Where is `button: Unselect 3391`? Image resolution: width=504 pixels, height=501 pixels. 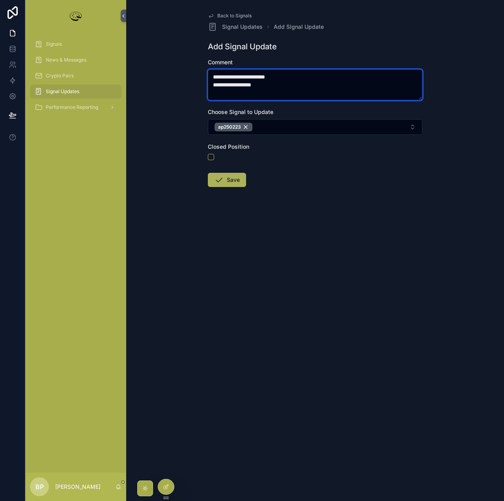 button: Unselect 3391 is located at coordinates (234, 127).